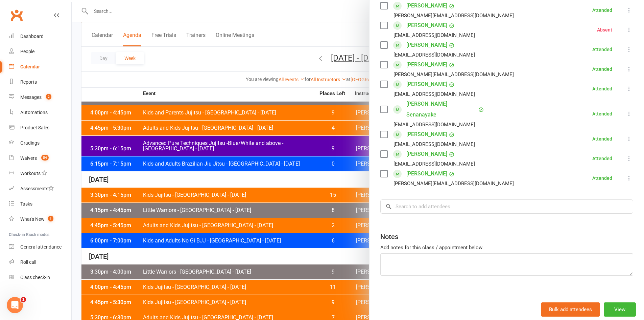  What do you see at coordinates (32, 219) in the screenshot?
I see `div: What's New` at bounding box center [32, 219].